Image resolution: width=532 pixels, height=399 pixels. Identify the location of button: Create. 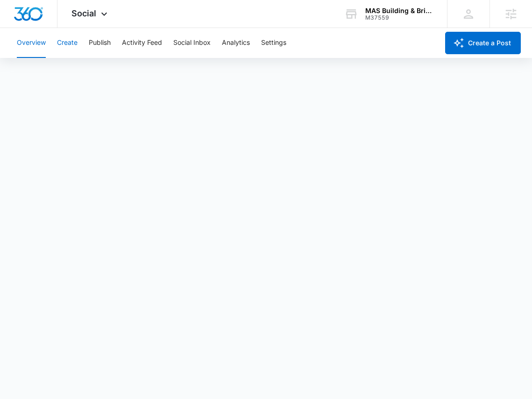
(67, 43).